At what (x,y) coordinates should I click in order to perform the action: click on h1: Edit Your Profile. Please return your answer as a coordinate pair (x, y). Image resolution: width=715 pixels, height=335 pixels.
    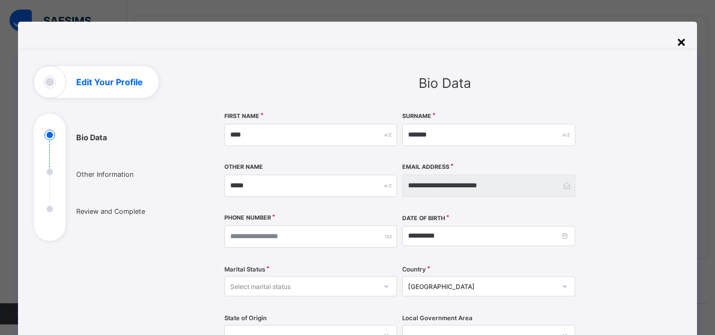
    Looking at the image, I should click on (110, 82).